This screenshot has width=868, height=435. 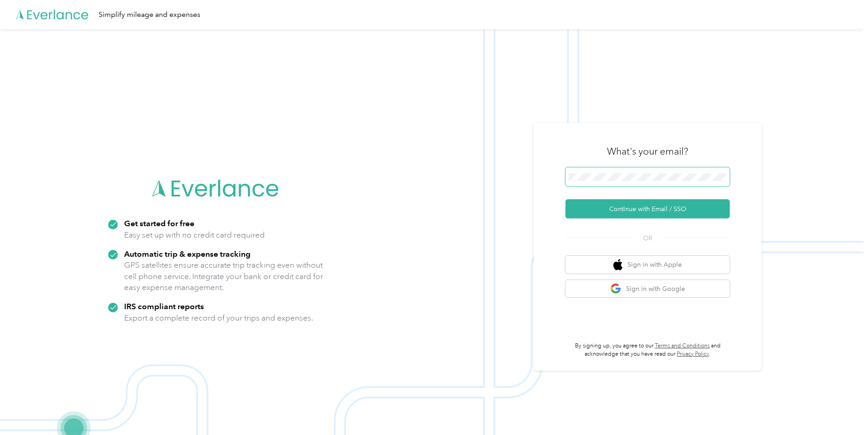 I want to click on p: GPS satellites ensure accurate trip tracking even without cell phone service. Integrate your bank..., so click(x=224, y=277).